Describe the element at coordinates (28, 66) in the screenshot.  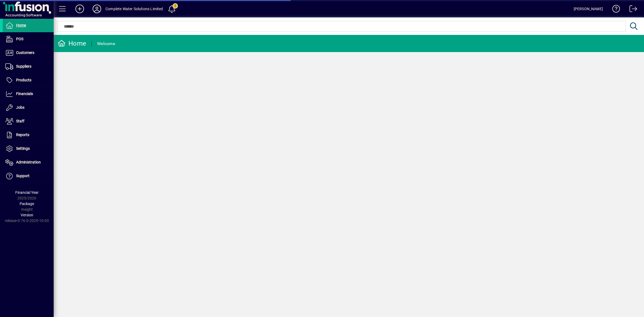
I see `a: Suppliers` at that location.